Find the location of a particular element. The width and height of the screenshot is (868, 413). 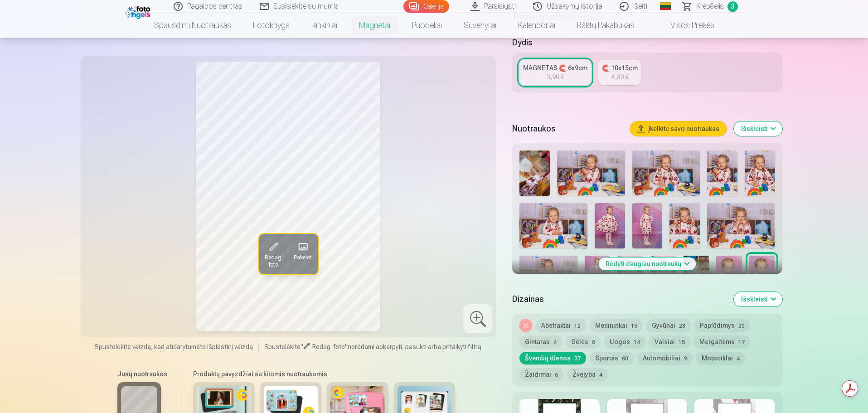

span: Krepšelis is located at coordinates (710, 6).